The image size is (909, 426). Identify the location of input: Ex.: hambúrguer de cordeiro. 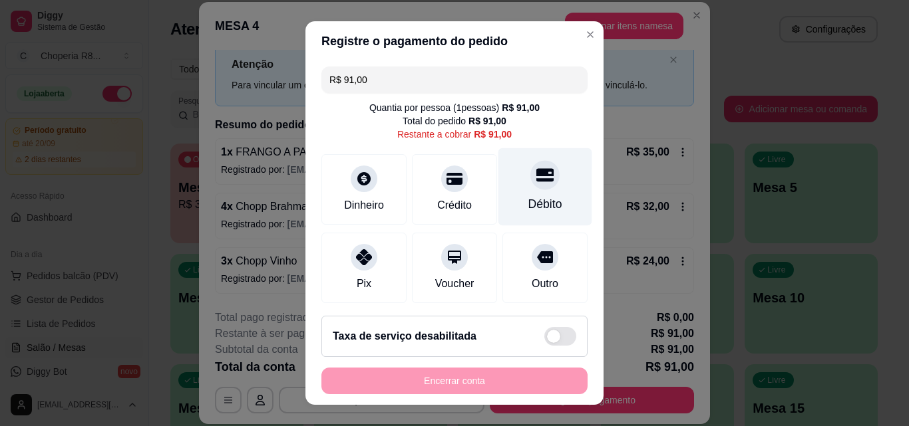
(454, 80).